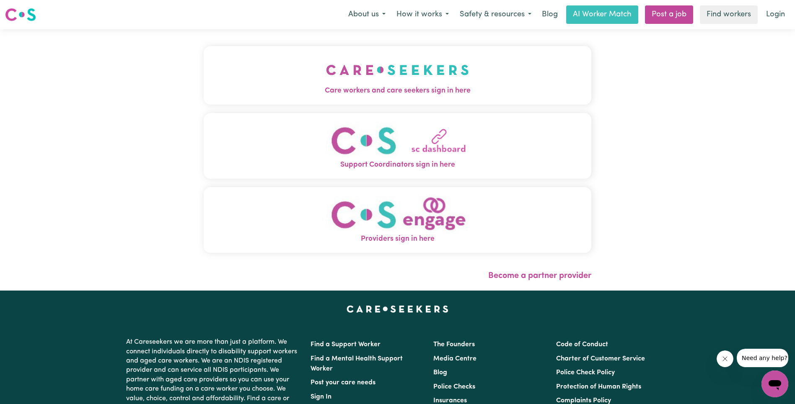 The image size is (795, 404). I want to click on span: Need any help?, so click(28, 9).